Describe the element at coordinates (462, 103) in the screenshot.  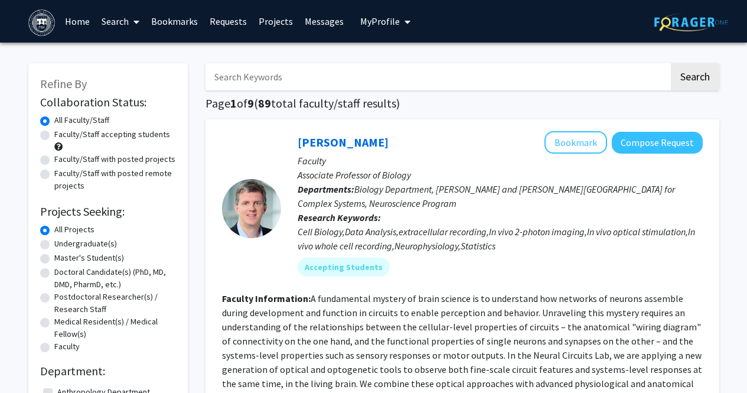
I see `h1: Page of ( total faculty/staff results)` at that location.